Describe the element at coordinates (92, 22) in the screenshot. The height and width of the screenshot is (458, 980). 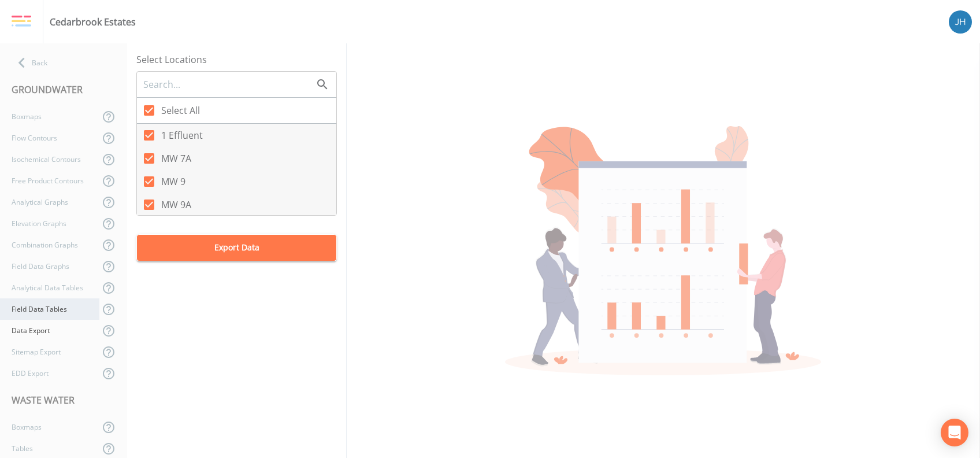
I see `div: Cedarbrook Estates` at that location.